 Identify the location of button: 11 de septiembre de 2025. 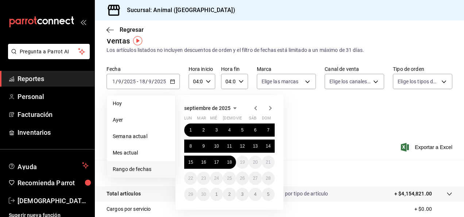
(229, 146).